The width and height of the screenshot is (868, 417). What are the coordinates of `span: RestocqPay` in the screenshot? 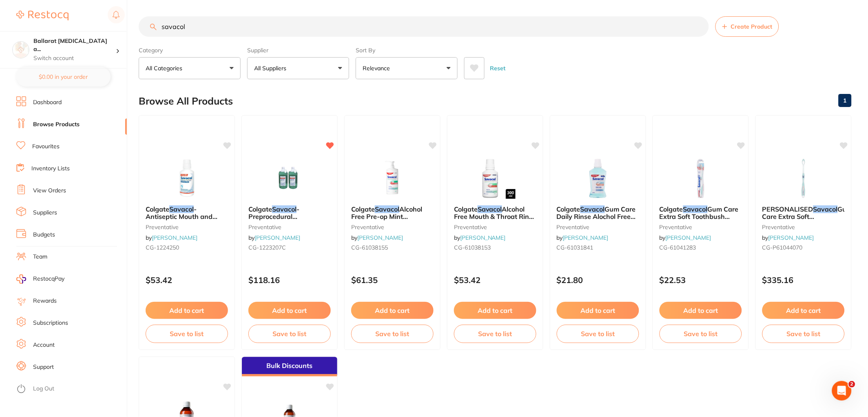 It's located at (49, 279).